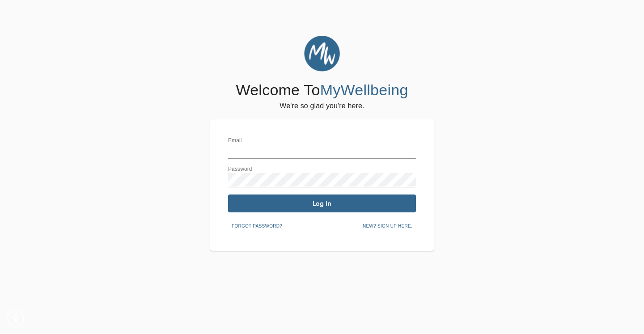  Describe the element at coordinates (257, 225) in the screenshot. I see `a: Forgot password?` at that location.